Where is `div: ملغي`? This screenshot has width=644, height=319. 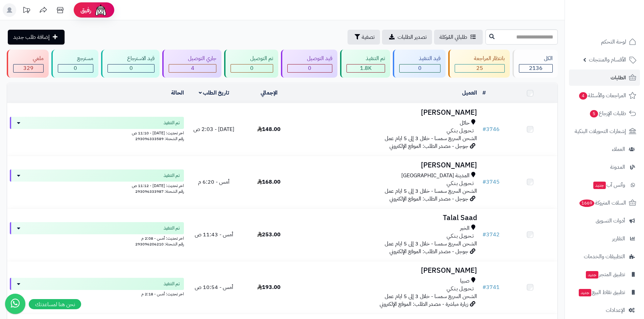 div: ملغي is located at coordinates (28, 58).